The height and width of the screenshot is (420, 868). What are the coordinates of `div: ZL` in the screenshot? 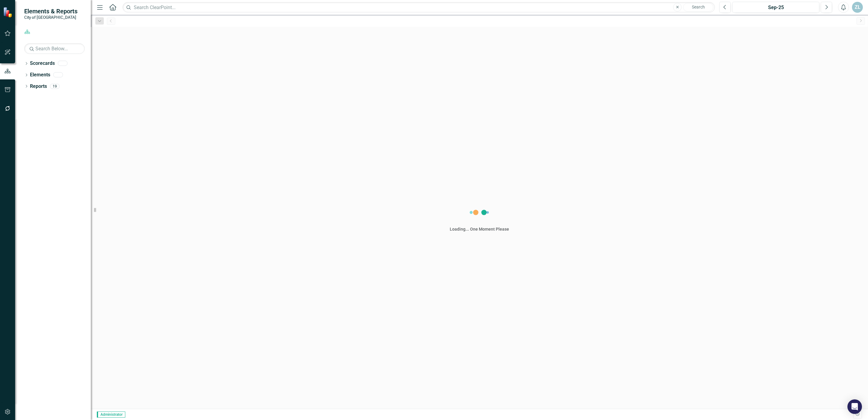 It's located at (858, 7).